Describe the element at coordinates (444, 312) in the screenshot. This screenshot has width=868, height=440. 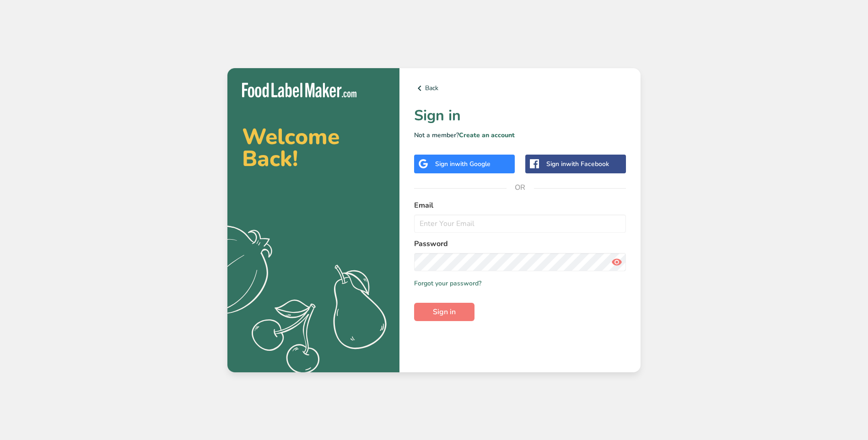
I see `button: Sign in` at that location.